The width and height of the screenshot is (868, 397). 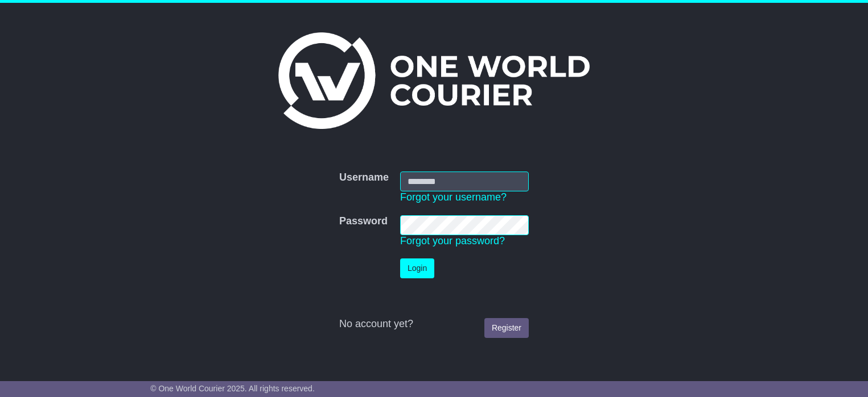 What do you see at coordinates (507, 328) in the screenshot?
I see `a: Register` at bounding box center [507, 328].